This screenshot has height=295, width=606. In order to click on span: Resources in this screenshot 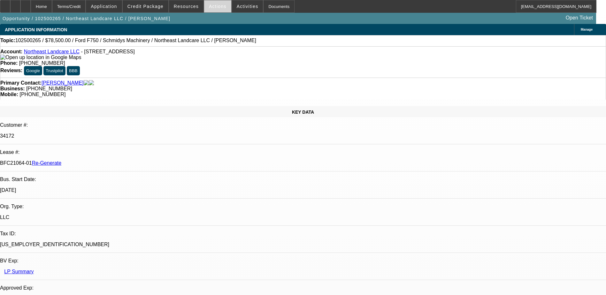, I will do `click(186, 6)`.